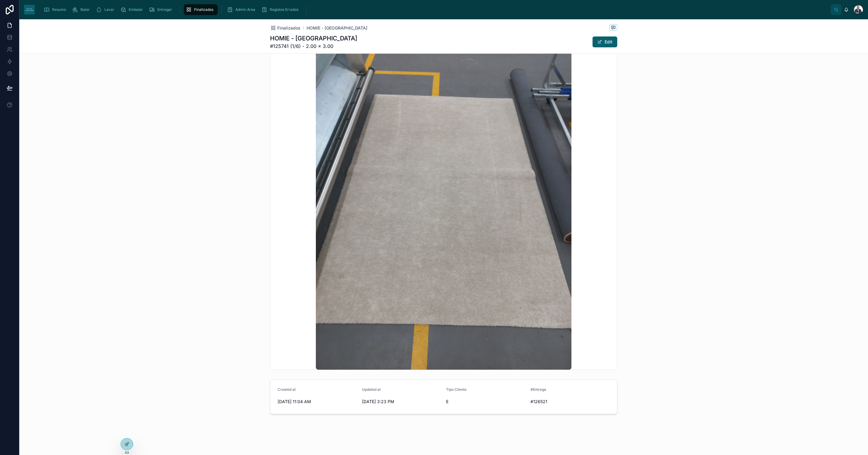 This screenshot has height=455, width=868. I want to click on a: Bater, so click(82, 10).